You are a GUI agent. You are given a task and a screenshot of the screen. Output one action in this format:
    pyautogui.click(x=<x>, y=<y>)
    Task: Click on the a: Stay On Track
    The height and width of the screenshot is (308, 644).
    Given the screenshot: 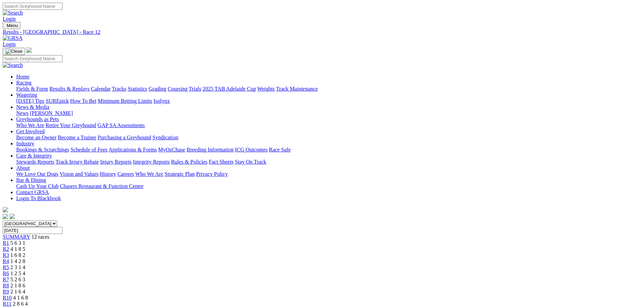 What is the action you would take?
    pyautogui.click(x=251, y=161)
    